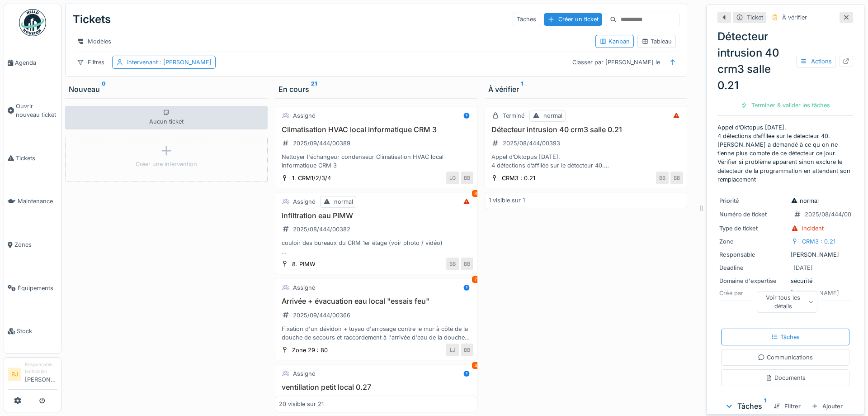  Describe the element at coordinates (304, 264) in the screenshot. I see `div: 8. PIMW` at that location.